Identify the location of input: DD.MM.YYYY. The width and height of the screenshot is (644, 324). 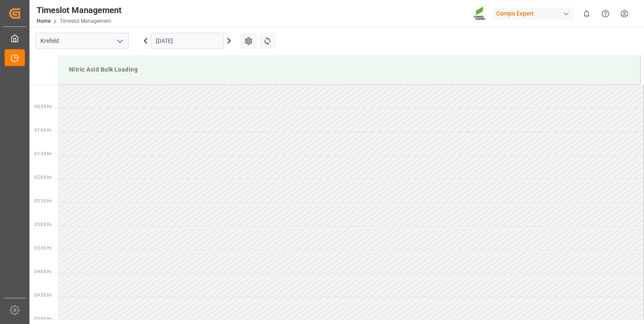
(187, 41).